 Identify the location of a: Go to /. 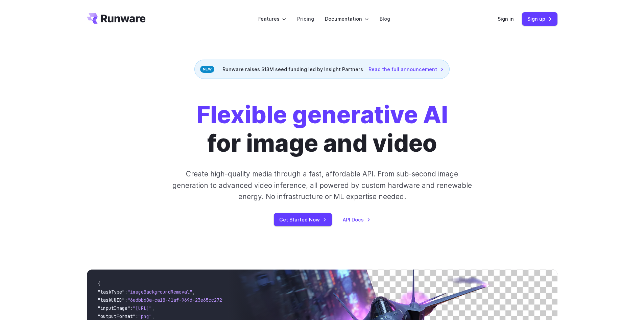
(116, 19).